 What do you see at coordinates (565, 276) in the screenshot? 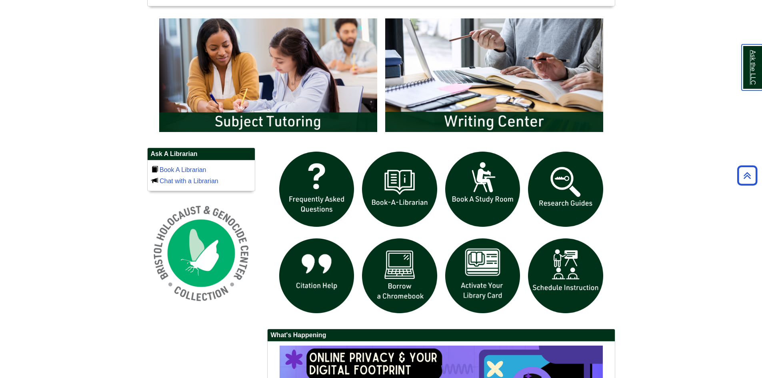
I see `img: For faculty. Schedule Library Instruction icon links to form.` at bounding box center [565, 276].